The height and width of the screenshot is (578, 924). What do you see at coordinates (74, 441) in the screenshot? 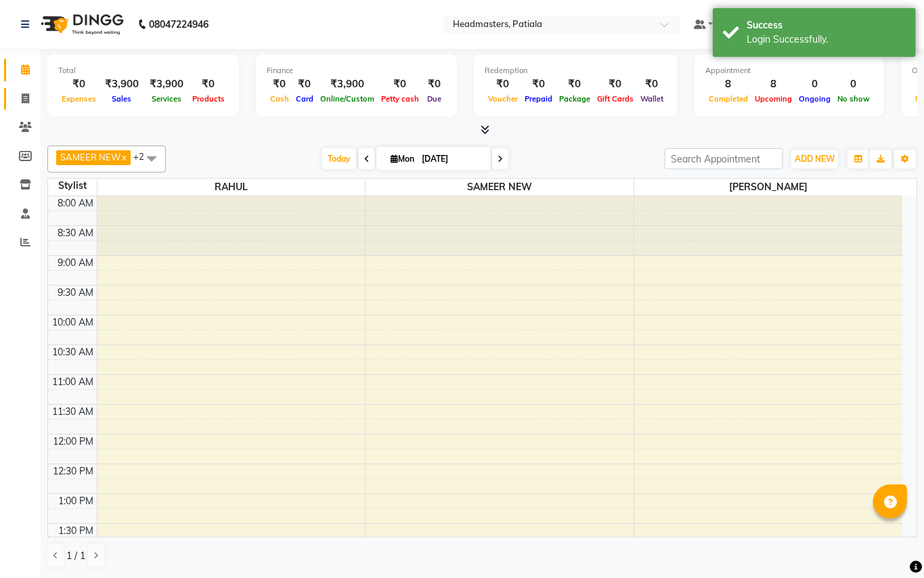
I see `div: 12:00 PM` at bounding box center [74, 441].